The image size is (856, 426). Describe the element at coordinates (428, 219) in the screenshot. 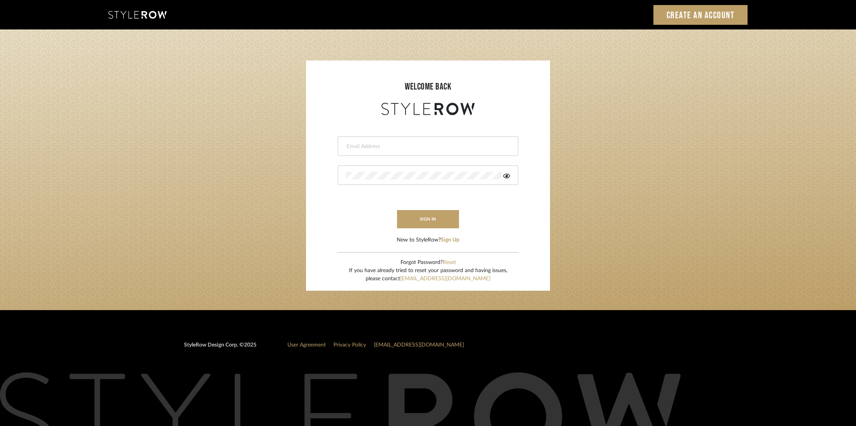

I see `button: sign in` at that location.